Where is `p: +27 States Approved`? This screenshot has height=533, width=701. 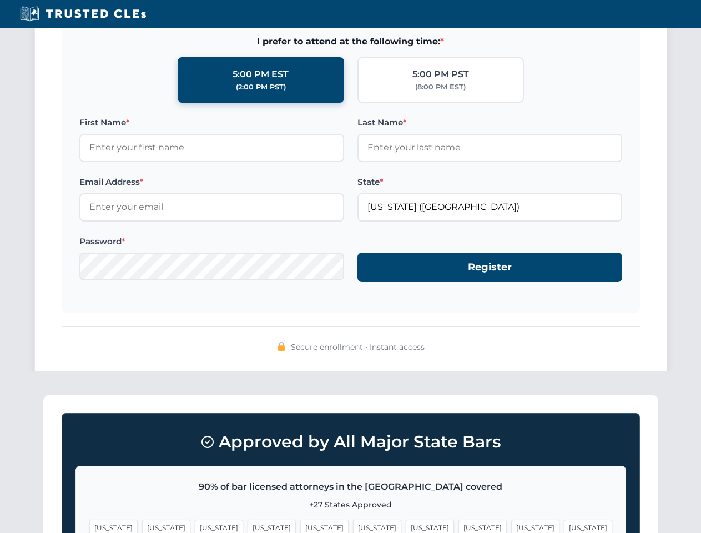
p: +27 States Approved is located at coordinates (351, 504).